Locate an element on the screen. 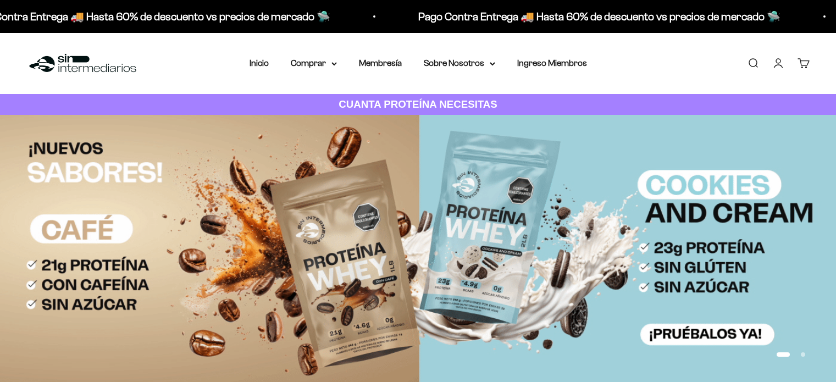 This screenshot has height=382, width=836. a: Membresía is located at coordinates (381, 63).